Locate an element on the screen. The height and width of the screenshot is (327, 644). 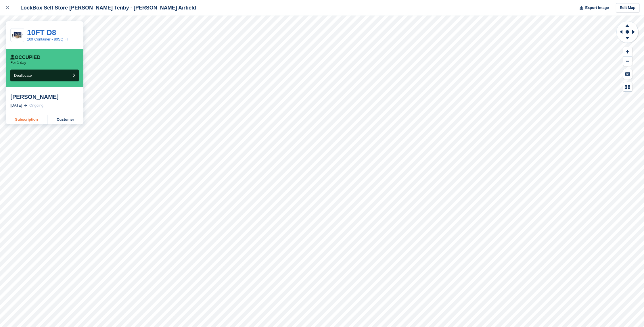
a: 10ft Container - 80SQ FT is located at coordinates (48, 39).